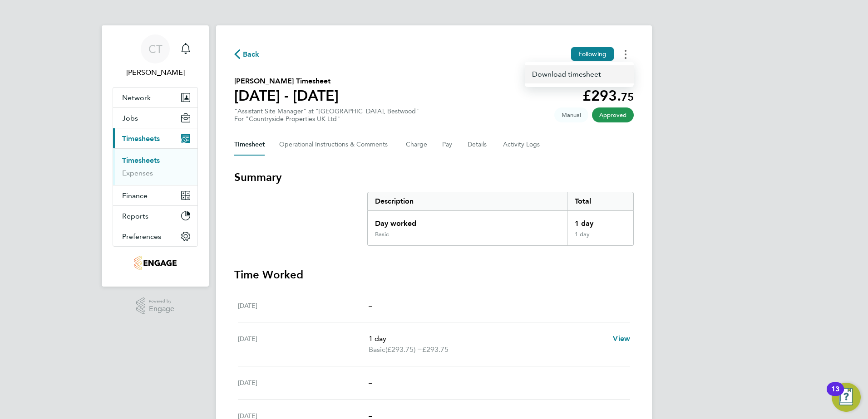  Describe the element at coordinates (155, 98) in the screenshot. I see `button: Network` at that location.